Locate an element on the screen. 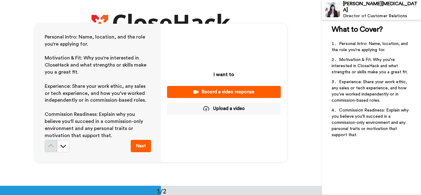 Image resolution: width=421 pixels, height=195 pixels. img: Profile Image is located at coordinates (333, 10).